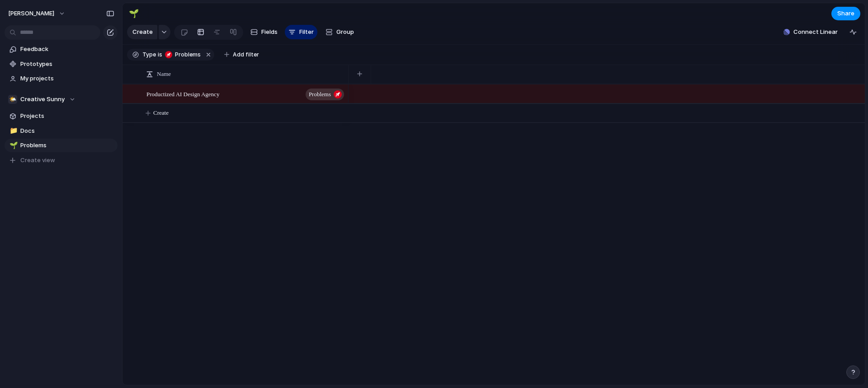 Image resolution: width=868 pixels, height=388 pixels. What do you see at coordinates (61, 64) in the screenshot?
I see `a: Prototypes` at bounding box center [61, 64].